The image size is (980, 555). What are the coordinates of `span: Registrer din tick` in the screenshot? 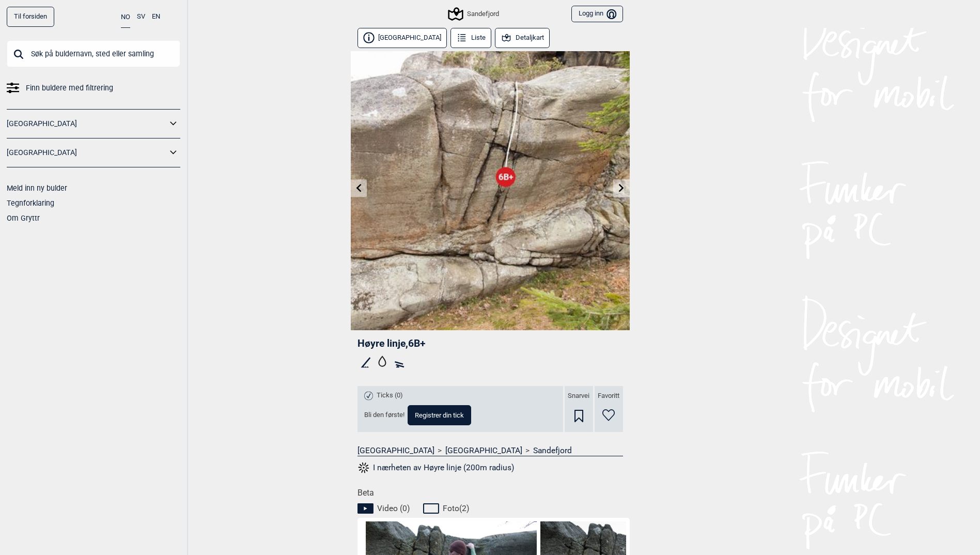 It's located at (439, 415).